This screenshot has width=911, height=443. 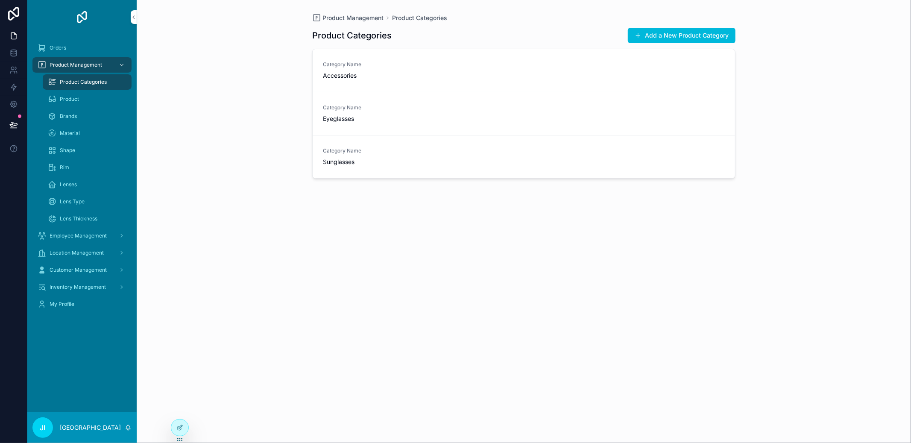 What do you see at coordinates (78, 236) in the screenshot?
I see `span: Employee Management` at bounding box center [78, 236].